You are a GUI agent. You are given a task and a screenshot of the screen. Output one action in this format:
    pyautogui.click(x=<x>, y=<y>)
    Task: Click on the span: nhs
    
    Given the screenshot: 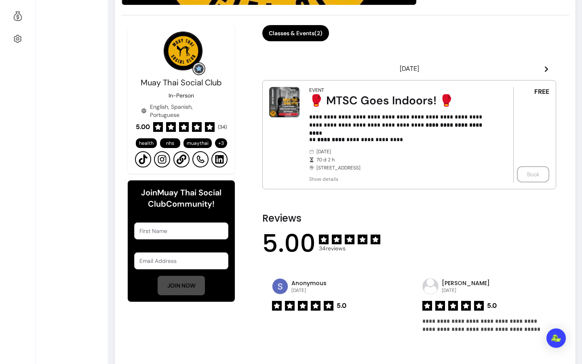 What is the action you would take?
    pyautogui.click(x=170, y=143)
    